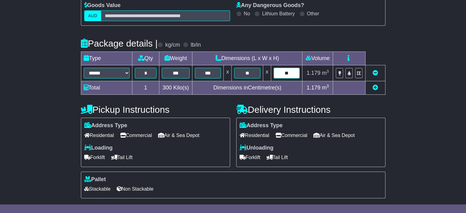  What do you see at coordinates (145, 88) in the screenshot?
I see `td: 1` at bounding box center [145, 88].